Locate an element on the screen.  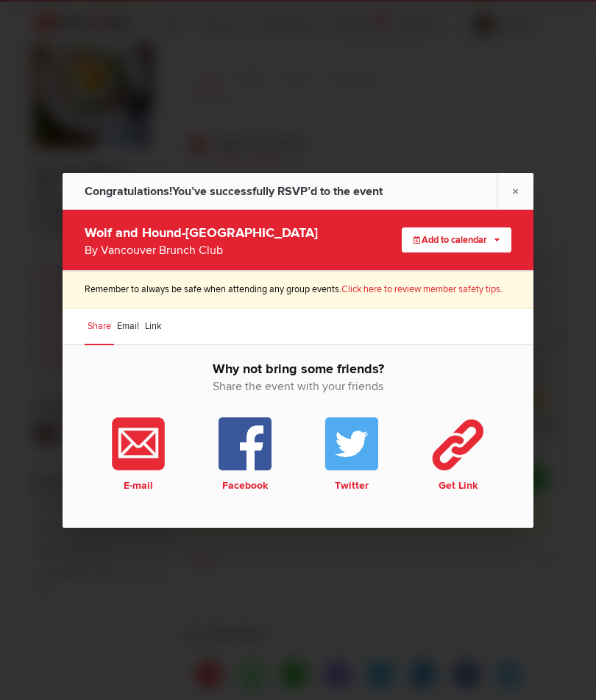
a: Twitter is located at coordinates (351, 454).